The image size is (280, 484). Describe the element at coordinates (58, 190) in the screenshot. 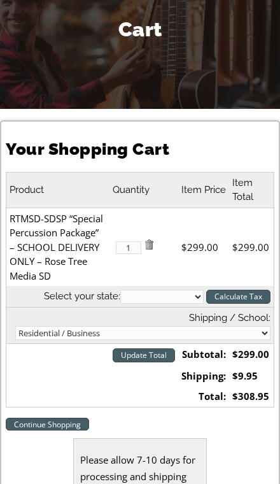

I see `th: Product` at that location.